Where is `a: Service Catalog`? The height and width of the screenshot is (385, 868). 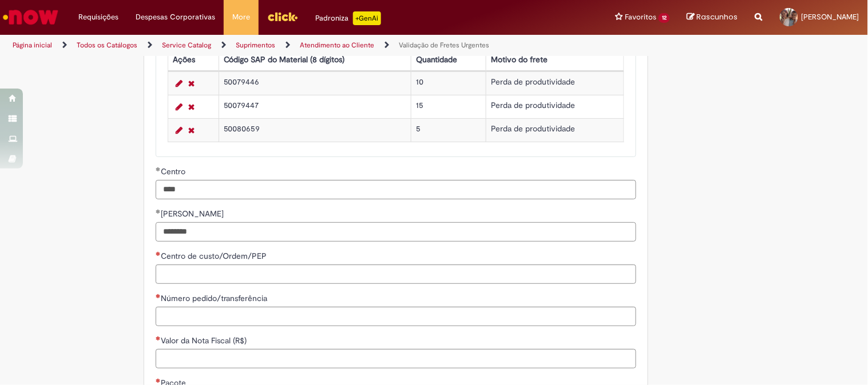
a: Service Catalog is located at coordinates (187, 45).